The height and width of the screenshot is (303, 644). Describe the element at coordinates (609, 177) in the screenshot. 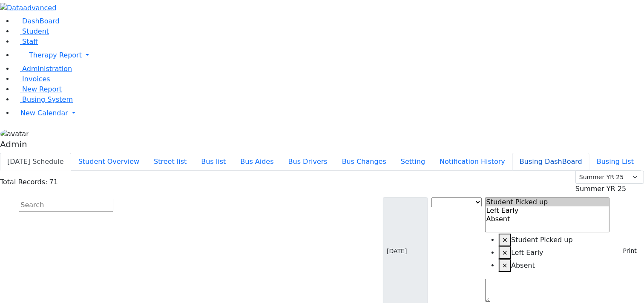

I see `select: Default select example` at that location.